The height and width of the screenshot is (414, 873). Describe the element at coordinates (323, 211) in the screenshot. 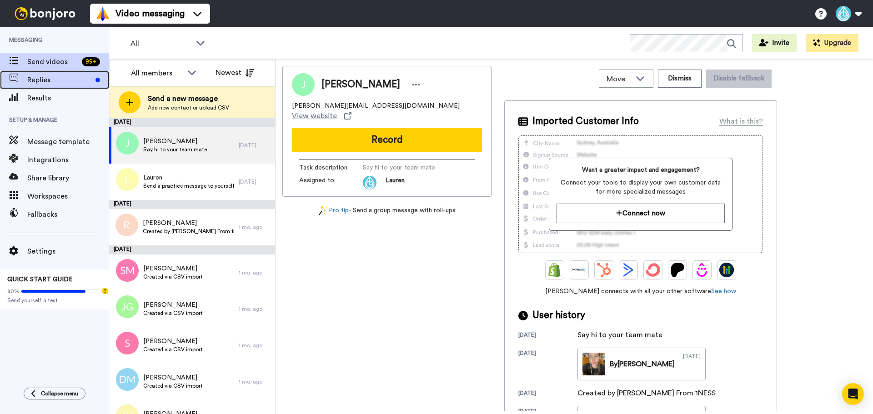

I see `img: magic-wand.svg` at that location.